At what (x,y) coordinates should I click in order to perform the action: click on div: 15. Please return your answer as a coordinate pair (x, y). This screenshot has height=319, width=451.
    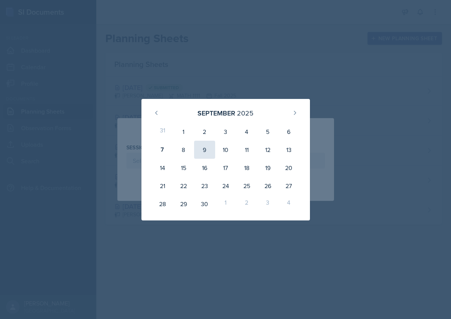
    Looking at the image, I should click on (184, 168).